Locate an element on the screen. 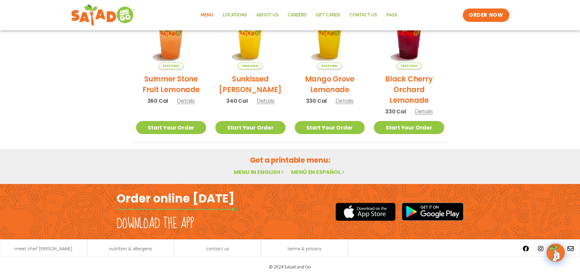 The width and height of the screenshot is (580, 277). a: nutrition & allergens is located at coordinates (130, 249).